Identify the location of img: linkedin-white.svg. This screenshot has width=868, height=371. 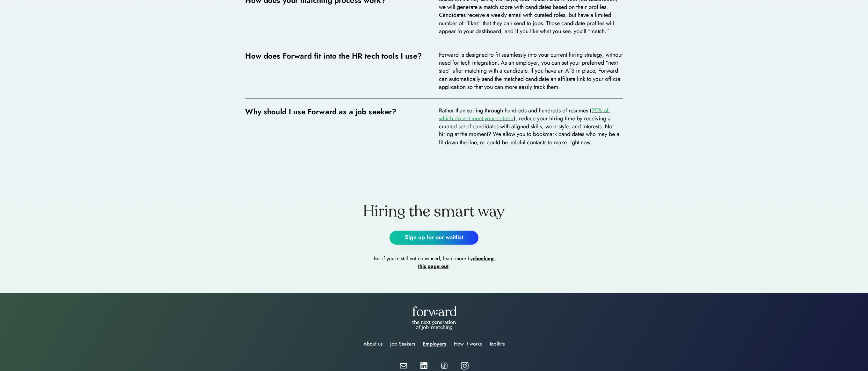
(424, 366).